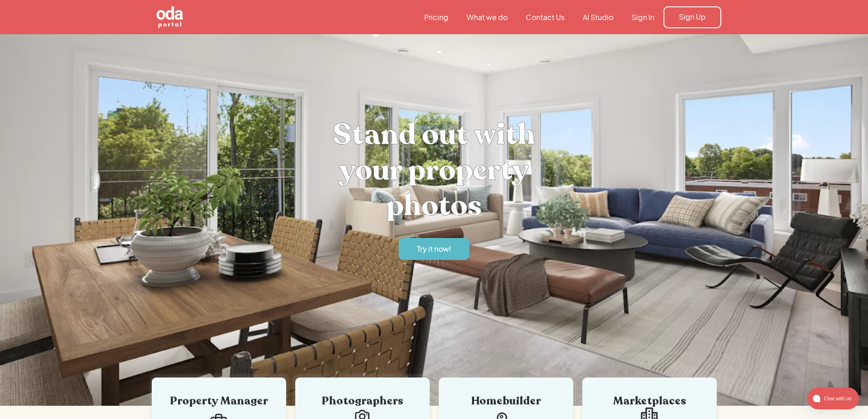 Image resolution: width=868 pixels, height=419 pixels. What do you see at coordinates (488, 17) in the screenshot?
I see `a: What we do` at bounding box center [488, 17].